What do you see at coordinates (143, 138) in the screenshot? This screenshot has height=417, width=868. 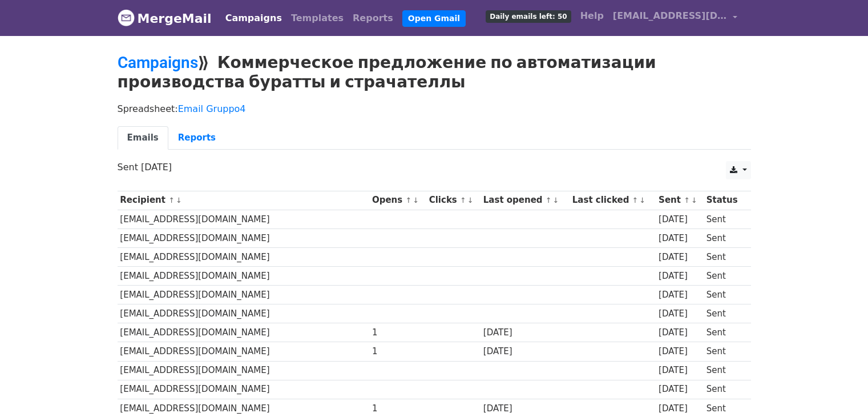 I see `a: Emails` at bounding box center [143, 138].